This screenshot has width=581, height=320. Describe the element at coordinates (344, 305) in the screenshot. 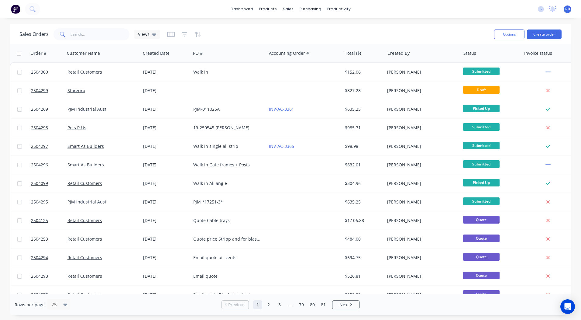

I see `span: Next` at that location.